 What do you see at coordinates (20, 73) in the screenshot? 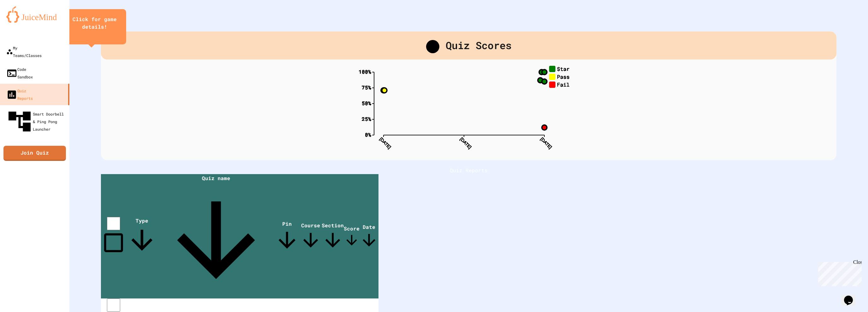
I see `div: Code Sandbox` at bounding box center [20, 73].